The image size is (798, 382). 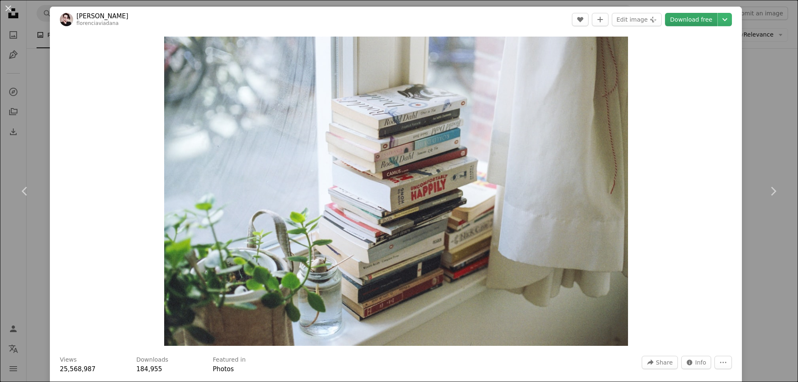 I want to click on button: Zoom in on this image, so click(x=396, y=191).